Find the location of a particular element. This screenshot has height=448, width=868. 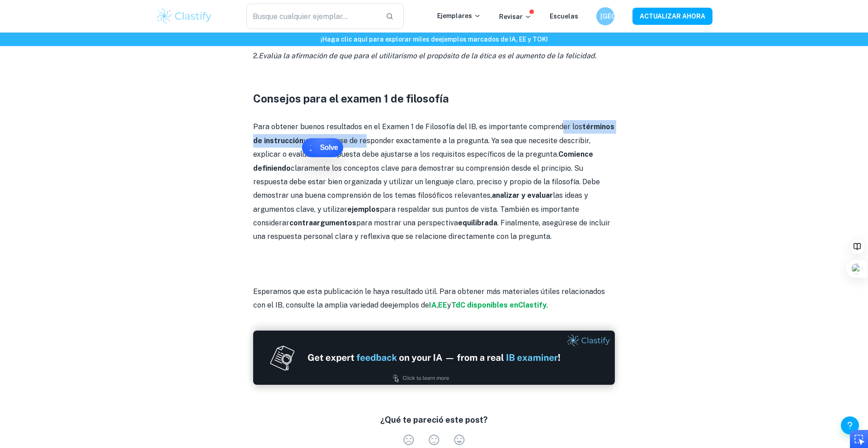

font: analizar y evaluar is located at coordinates (522, 195).